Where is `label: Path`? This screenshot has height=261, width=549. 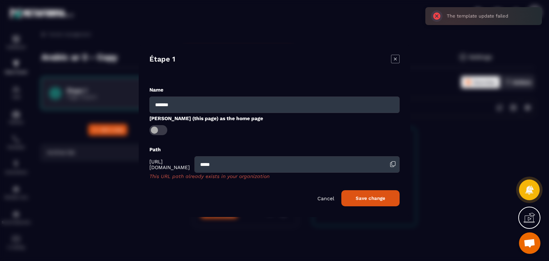 label: Path is located at coordinates (155, 150).